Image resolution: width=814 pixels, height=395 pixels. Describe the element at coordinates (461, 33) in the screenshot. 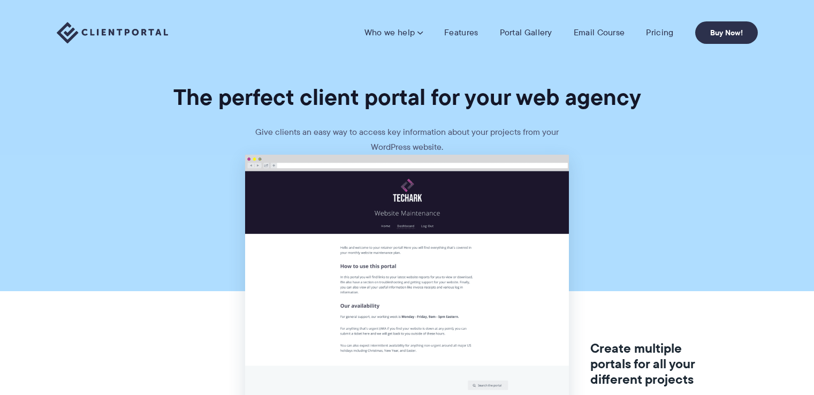

I see `a: Features` at that location.